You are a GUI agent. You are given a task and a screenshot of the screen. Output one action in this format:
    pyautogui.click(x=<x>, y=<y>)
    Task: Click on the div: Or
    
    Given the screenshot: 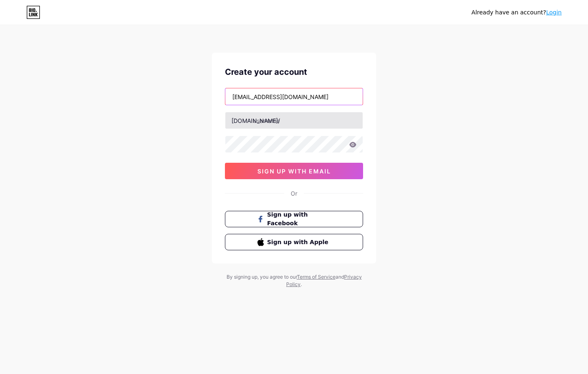 What is the action you would take?
    pyautogui.click(x=294, y=193)
    